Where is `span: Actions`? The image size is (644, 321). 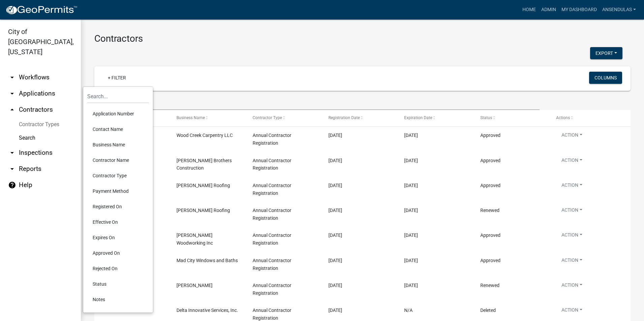 span: Actions is located at coordinates (563, 118).